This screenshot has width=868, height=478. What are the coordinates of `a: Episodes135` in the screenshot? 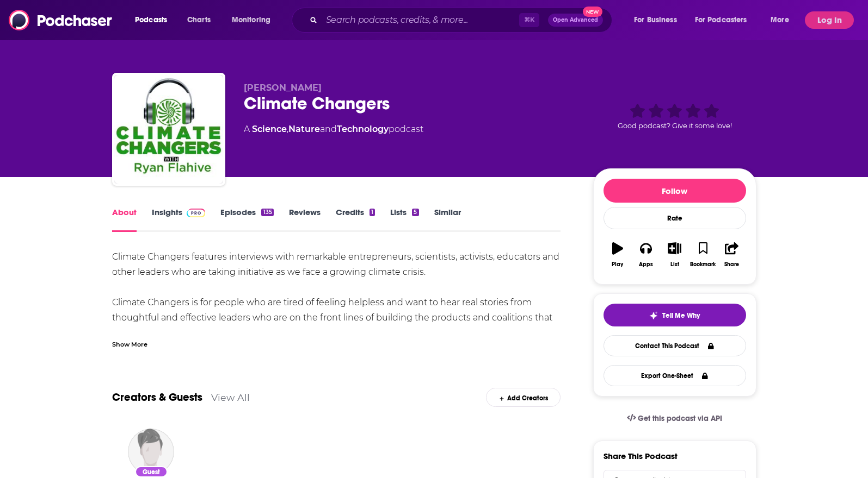 It's located at (246, 219).